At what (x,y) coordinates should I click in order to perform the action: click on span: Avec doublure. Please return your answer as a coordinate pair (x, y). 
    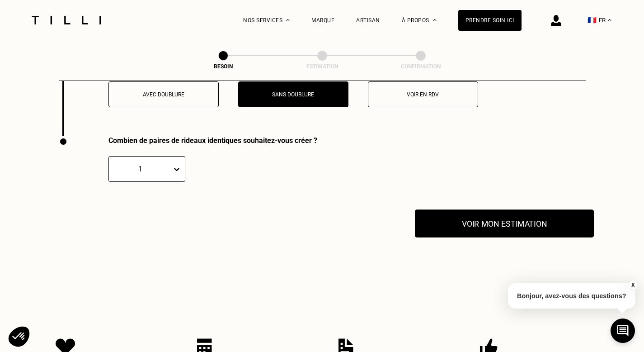
    Looking at the image, I should click on (163, 95).